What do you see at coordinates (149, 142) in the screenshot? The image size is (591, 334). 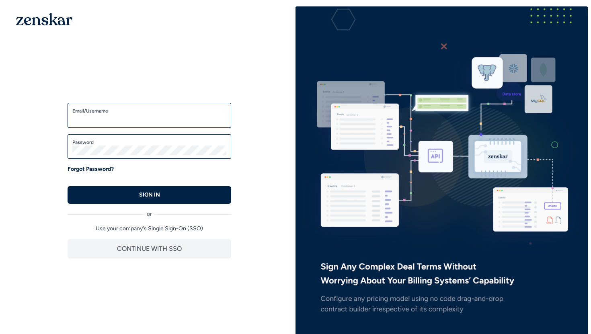 I see `label: Password` at bounding box center [149, 142].